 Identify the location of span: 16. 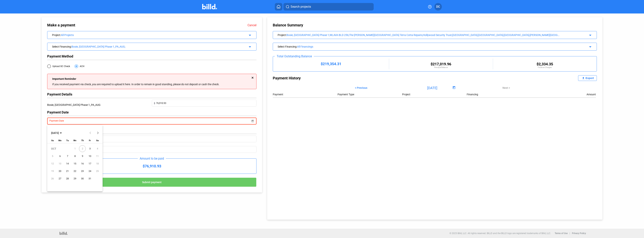
(82, 164).